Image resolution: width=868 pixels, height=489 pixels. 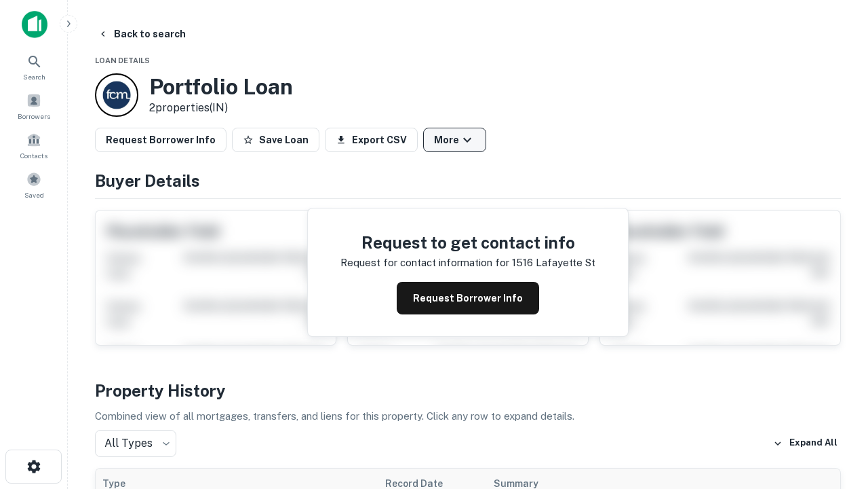 I want to click on div: Borrowers, so click(x=34, y=106).